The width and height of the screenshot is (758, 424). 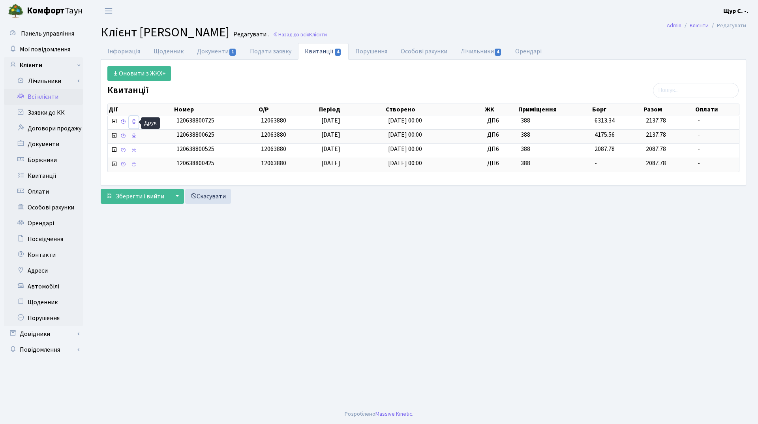 What do you see at coordinates (351, 109) in the screenshot?
I see `th: Період` at bounding box center [351, 109].